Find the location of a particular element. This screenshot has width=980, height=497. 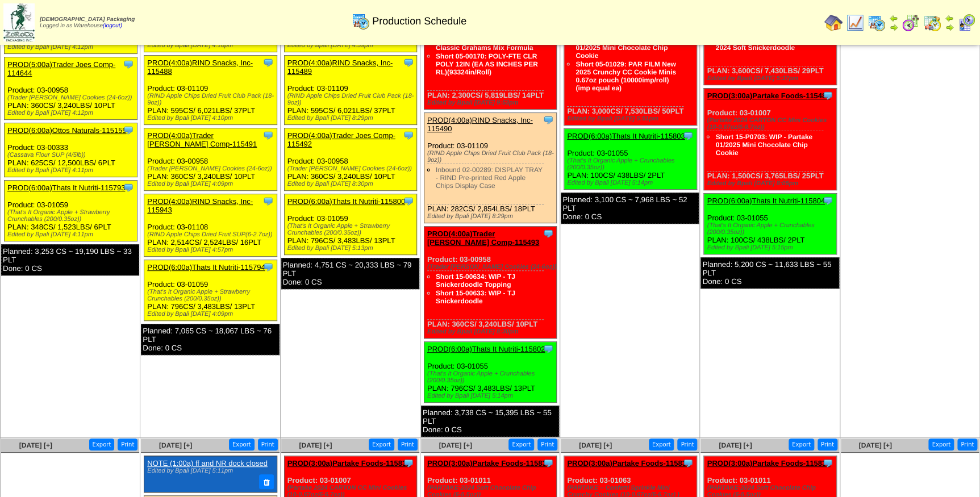

a: PROD(6:00a)Thats It Nutriti-115802 is located at coordinates (486, 349).